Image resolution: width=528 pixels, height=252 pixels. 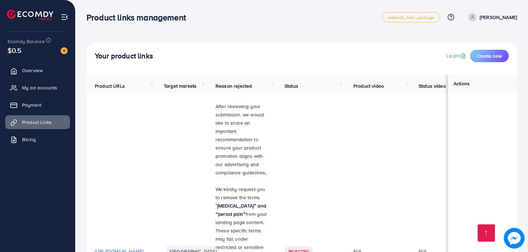 I want to click on span: Product video, so click(x=369, y=86).